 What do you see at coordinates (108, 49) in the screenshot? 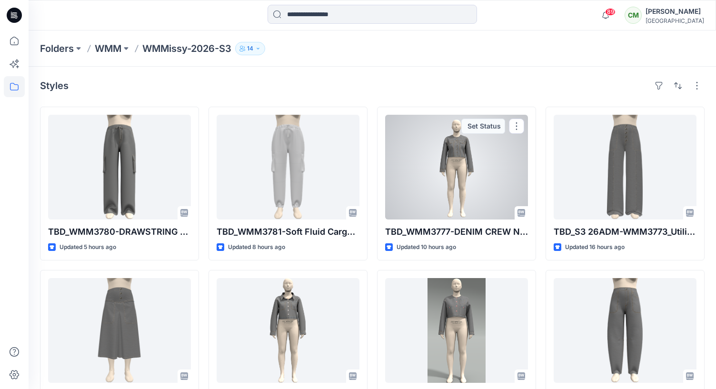
I see `a: WMM` at bounding box center [108, 49].